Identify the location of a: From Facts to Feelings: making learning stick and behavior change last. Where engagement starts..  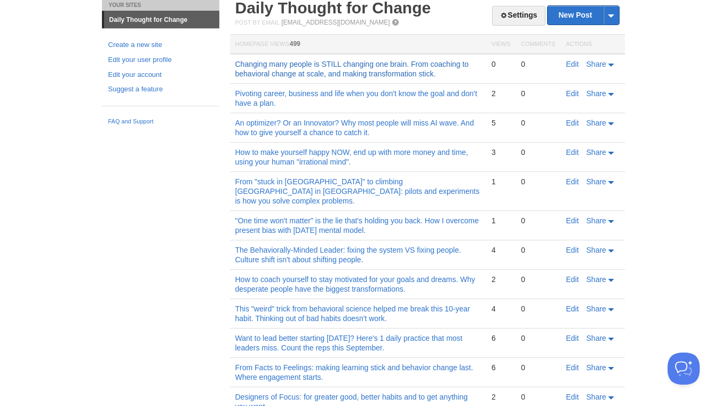
(355, 372).